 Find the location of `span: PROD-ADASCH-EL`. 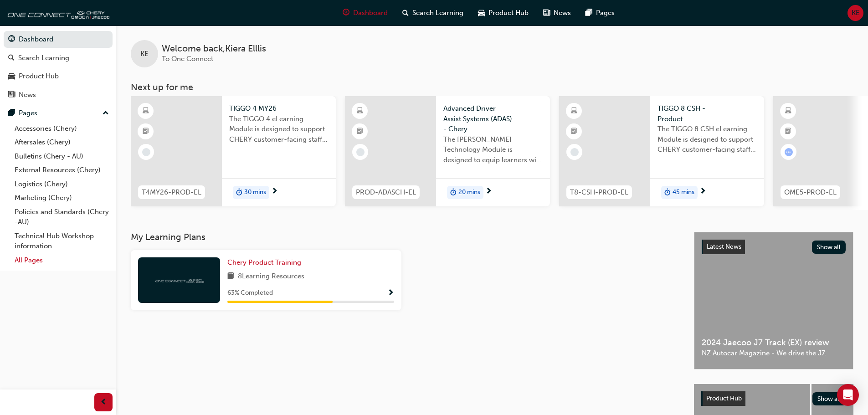

span: PROD-ADASCH-EL is located at coordinates (386, 193).